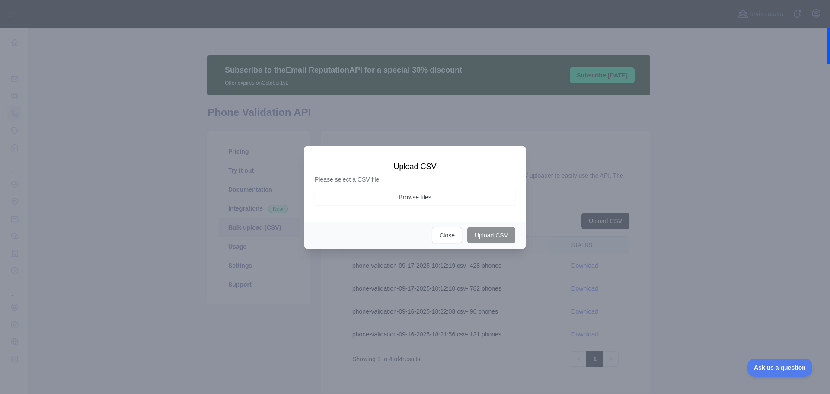  Describe the element at coordinates (491, 235) in the screenshot. I see `button: Upload CSV` at that location.